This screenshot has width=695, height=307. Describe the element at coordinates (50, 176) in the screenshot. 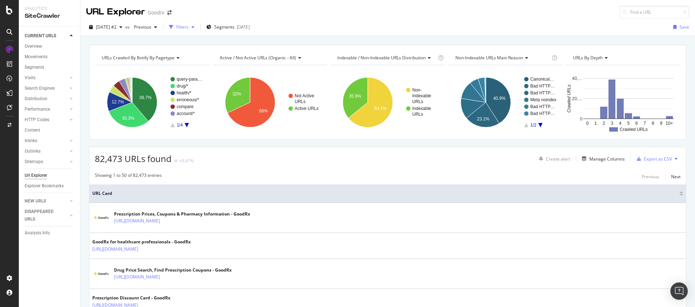

I see `a: Url Explorer` at that location.